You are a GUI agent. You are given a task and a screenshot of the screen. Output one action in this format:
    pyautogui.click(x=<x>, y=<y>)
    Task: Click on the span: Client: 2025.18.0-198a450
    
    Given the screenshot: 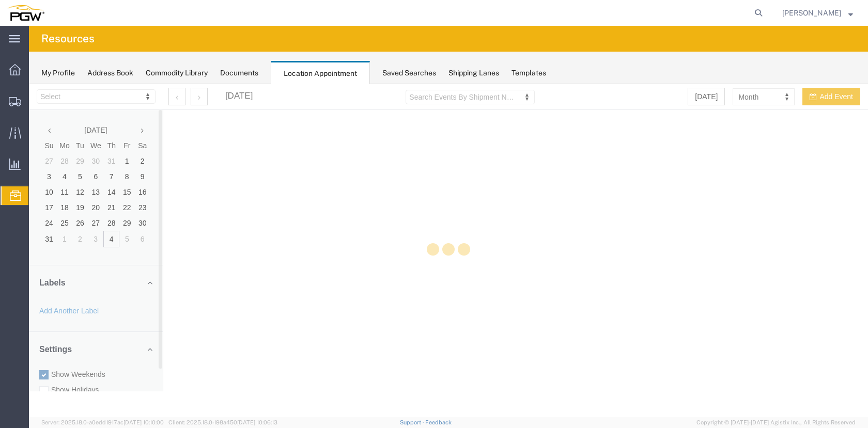 What is the action you would take?
    pyautogui.click(x=223, y=423)
    